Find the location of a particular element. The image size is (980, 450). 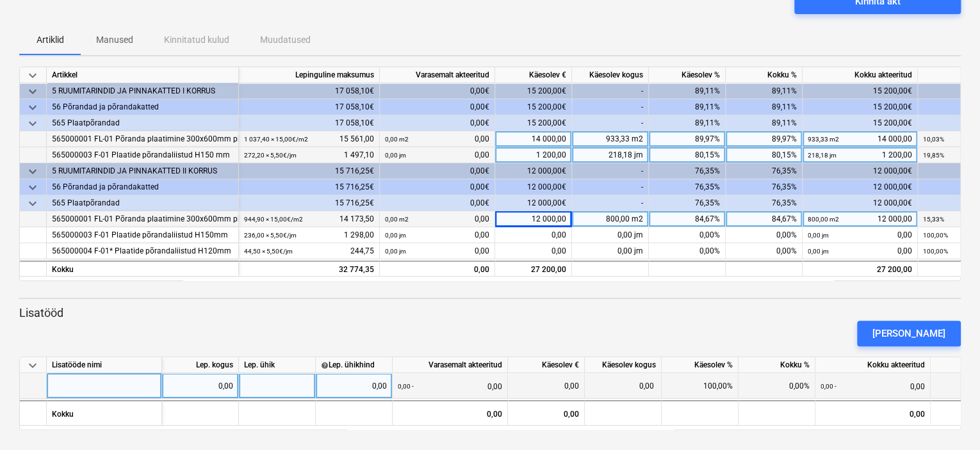

div: Lep. ühik is located at coordinates (278, 365).